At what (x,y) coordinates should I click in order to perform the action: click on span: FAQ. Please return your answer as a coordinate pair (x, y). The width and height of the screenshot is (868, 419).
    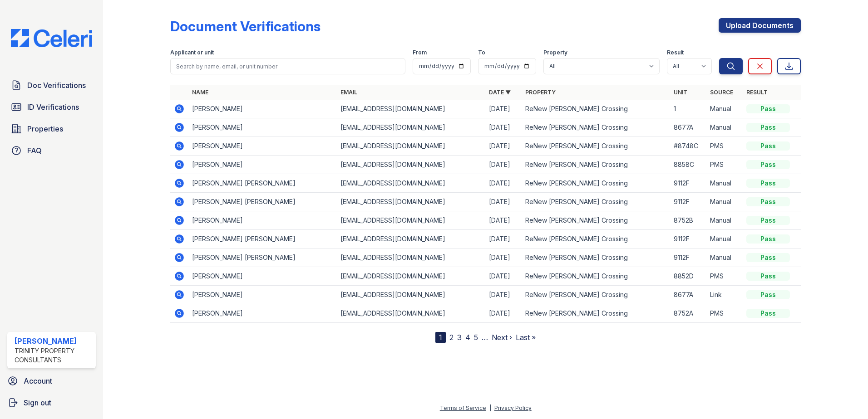
    Looking at the image, I should click on (35, 150).